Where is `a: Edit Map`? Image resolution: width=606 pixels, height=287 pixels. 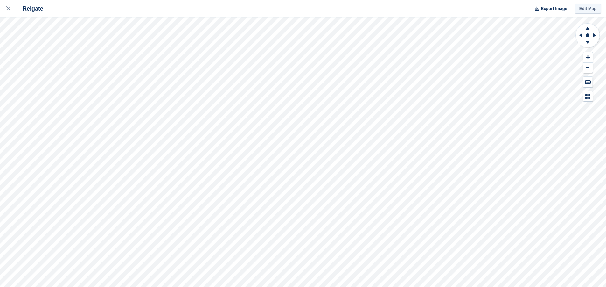 a: Edit Map is located at coordinates (588, 9).